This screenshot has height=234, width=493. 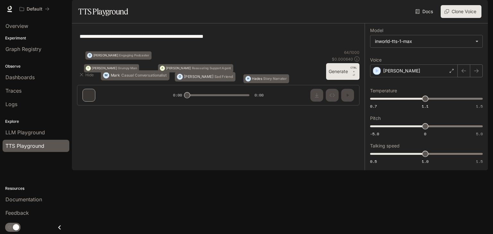 What do you see at coordinates (425, 12) in the screenshot?
I see `a: Docs` at bounding box center [425, 12].